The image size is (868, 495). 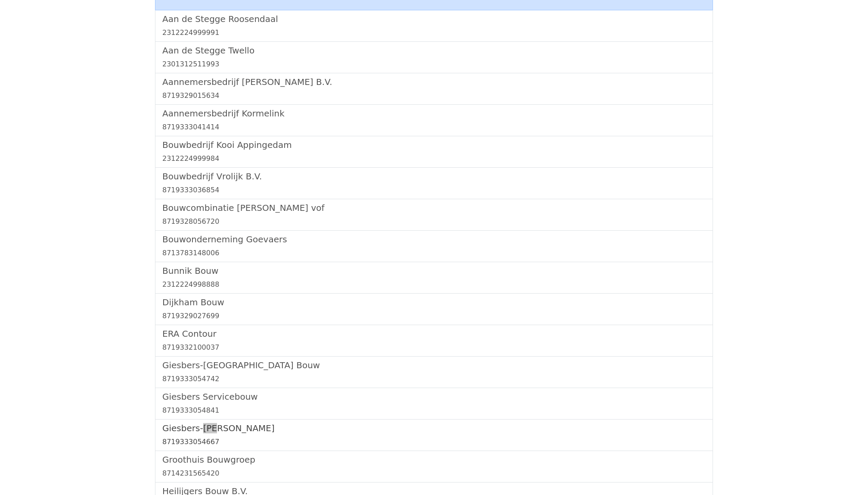 I want to click on a: Bouwonderneming Goevaers8713783148006, so click(x=434, y=246).